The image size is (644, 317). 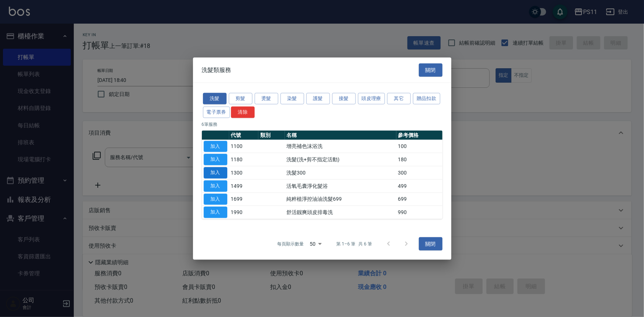 What do you see at coordinates (427, 99) in the screenshot?
I see `button: 贈品扣款` at bounding box center [427, 99].